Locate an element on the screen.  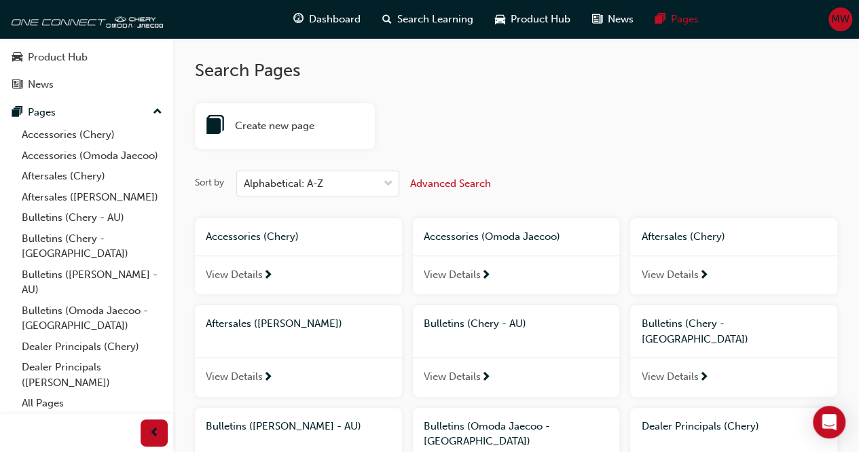
a: oneconnect is located at coordinates (85, 19).